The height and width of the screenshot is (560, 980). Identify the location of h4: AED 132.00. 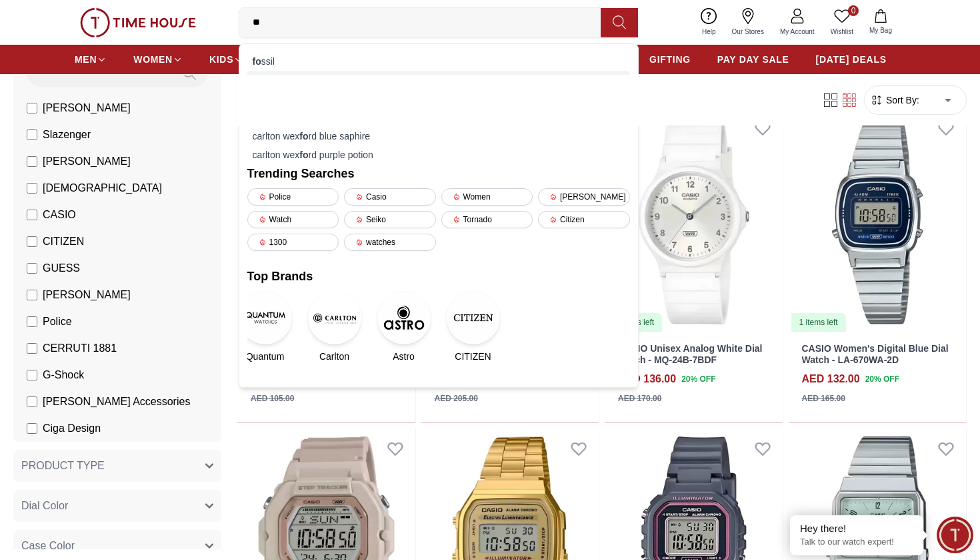
(830, 379).